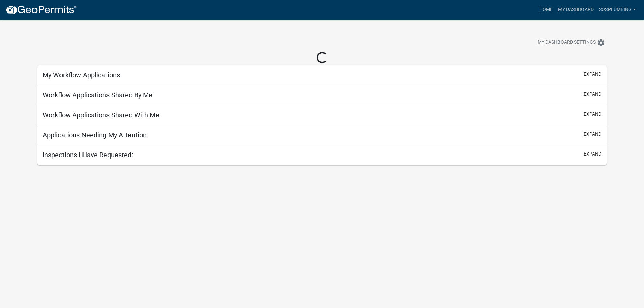 The height and width of the screenshot is (308, 644). I want to click on a: SOSPLUMBING, so click(617, 10).